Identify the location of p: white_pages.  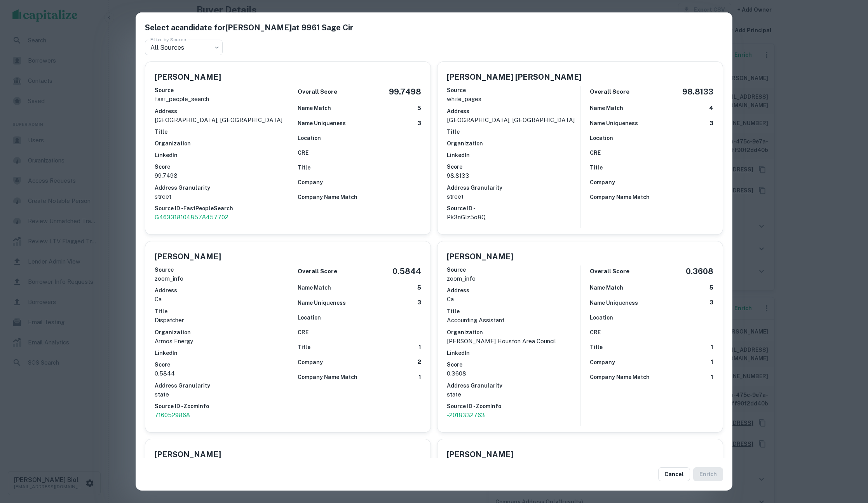
(513, 99).